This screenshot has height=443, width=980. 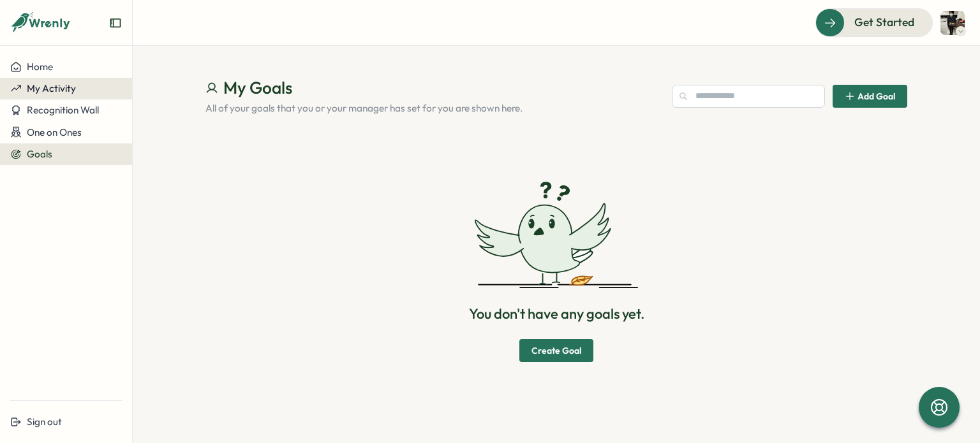 I want to click on p: All of your goals that you or your manager has set for you are shown here., so click(x=433, y=108).